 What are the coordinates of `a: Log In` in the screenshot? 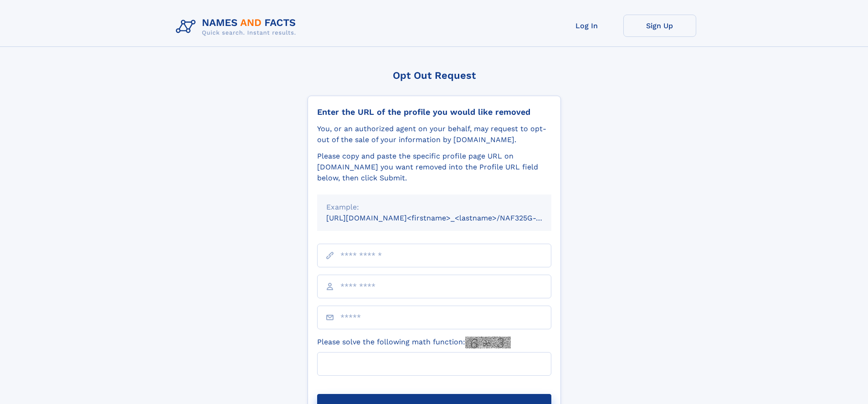 It's located at (587, 25).